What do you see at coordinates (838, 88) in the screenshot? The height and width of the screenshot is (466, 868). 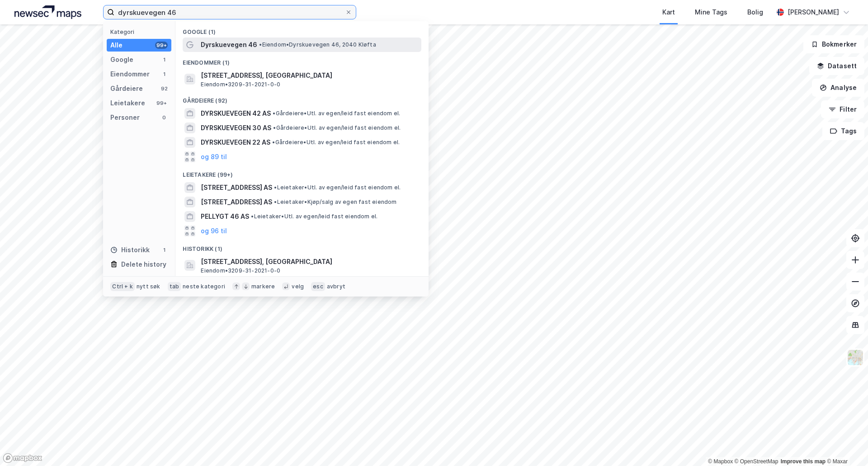 I see `button: Analyse` at bounding box center [838, 88].